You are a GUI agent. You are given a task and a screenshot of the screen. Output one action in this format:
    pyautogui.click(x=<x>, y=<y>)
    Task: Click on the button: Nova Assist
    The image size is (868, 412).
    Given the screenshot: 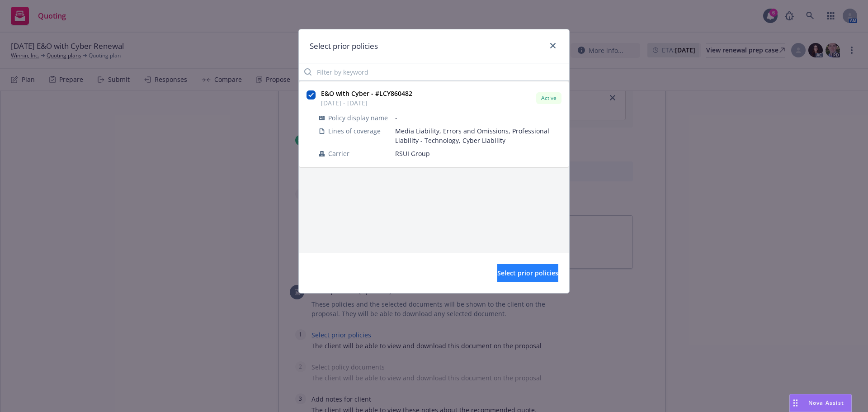 What is the action you would take?
    pyautogui.click(x=821, y=403)
    